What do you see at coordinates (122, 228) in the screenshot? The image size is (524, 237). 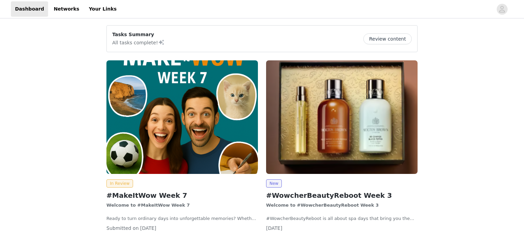 I see `span: Submitted on` at bounding box center [122, 228].